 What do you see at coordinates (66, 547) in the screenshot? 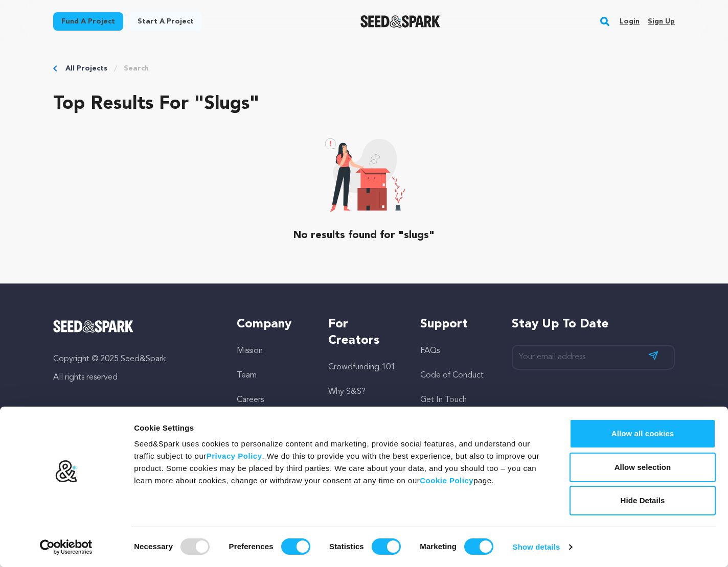
I see `a: Usercentrics Cookiebot - opens in a new window` at bounding box center [66, 547].